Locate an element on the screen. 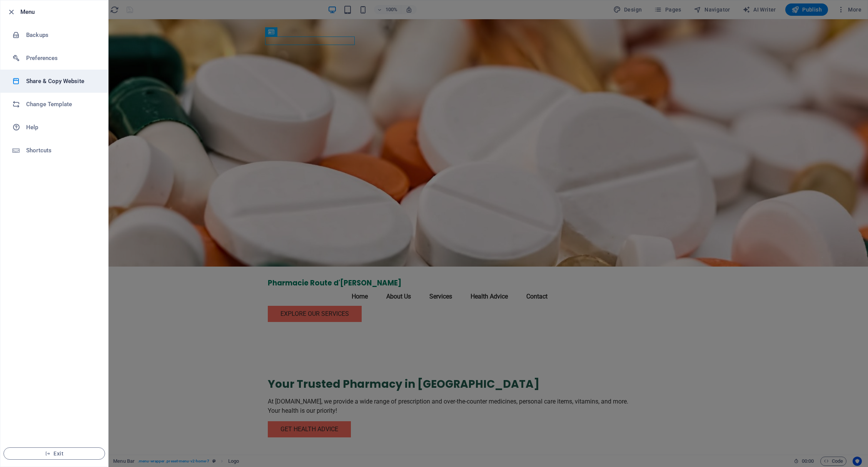 The width and height of the screenshot is (868, 467). h6: Change Template is located at coordinates (61, 104).